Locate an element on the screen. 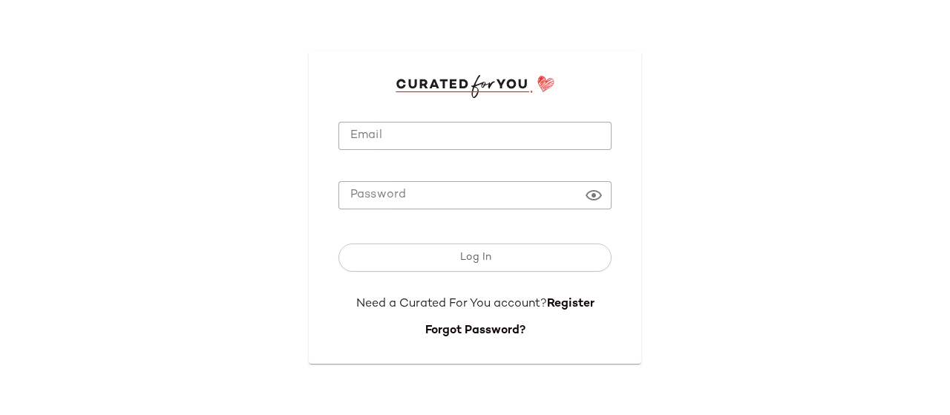 This screenshot has height=415, width=950. a: Register is located at coordinates (571, 303).